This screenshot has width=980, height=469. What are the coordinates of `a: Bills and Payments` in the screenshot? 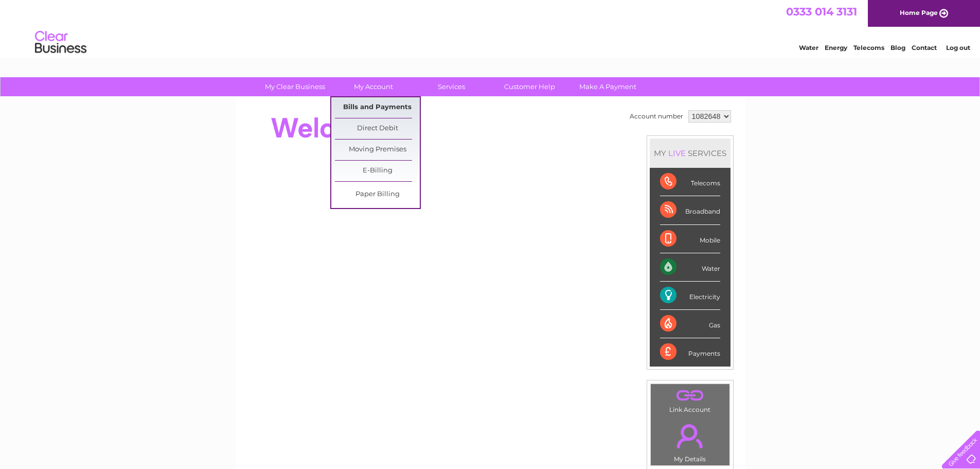 It's located at (377, 108).